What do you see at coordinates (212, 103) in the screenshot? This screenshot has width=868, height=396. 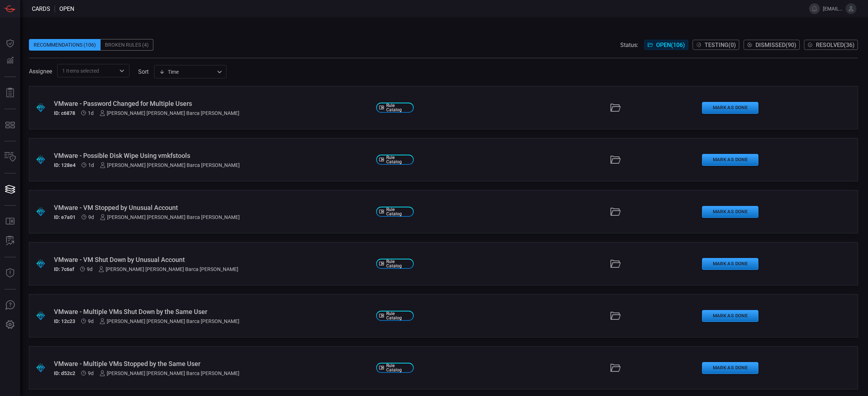 I see `div: VMware - Password Changed for Multiple Users` at bounding box center [212, 103].